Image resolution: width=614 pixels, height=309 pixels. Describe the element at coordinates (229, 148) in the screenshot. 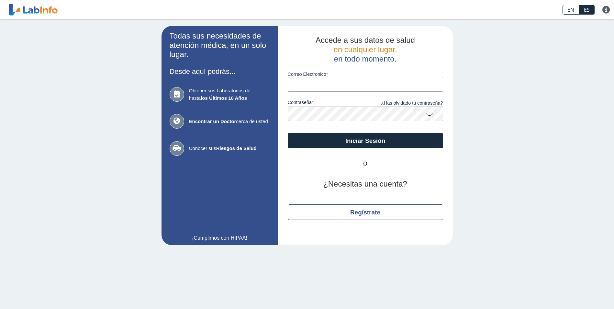

I see `span: Conocer sus` at that location.